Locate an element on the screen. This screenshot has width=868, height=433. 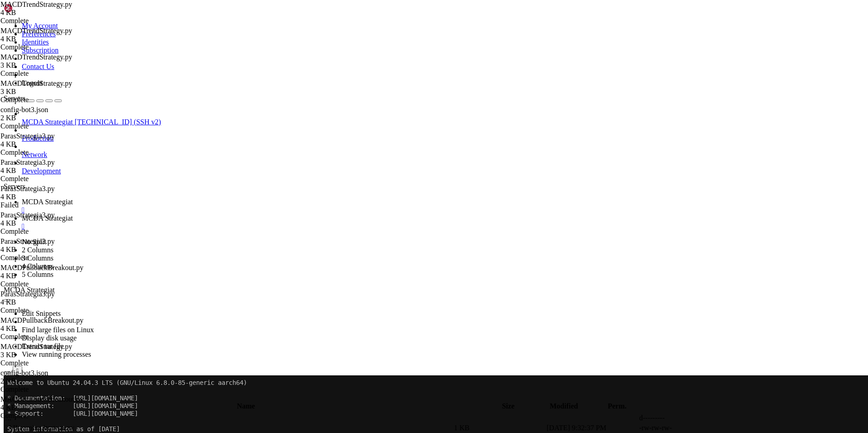
x-row: 22 updates can be applied immediately. is located at coordinates (377, 131).